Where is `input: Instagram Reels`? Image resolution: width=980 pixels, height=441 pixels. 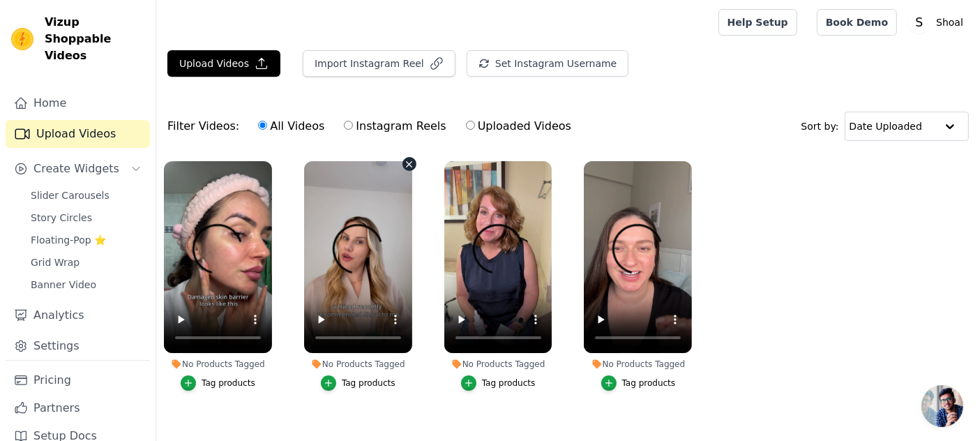
input: Instagram Reels is located at coordinates (348, 125).